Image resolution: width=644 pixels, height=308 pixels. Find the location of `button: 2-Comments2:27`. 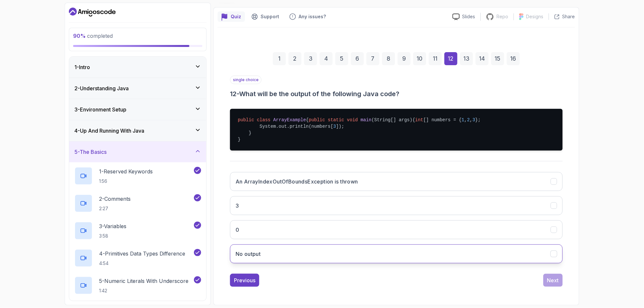

button: 2-Comments2:27 is located at coordinates (138, 203).